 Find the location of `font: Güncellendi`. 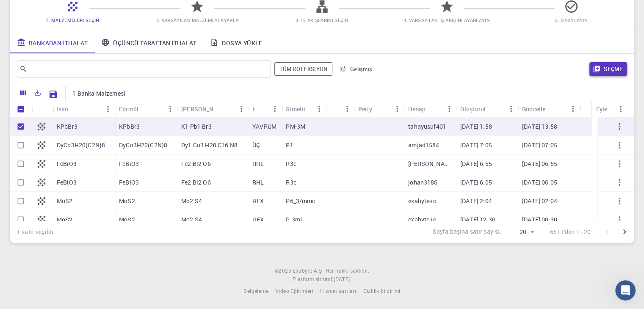

font: Güncellendi is located at coordinates (538, 109).